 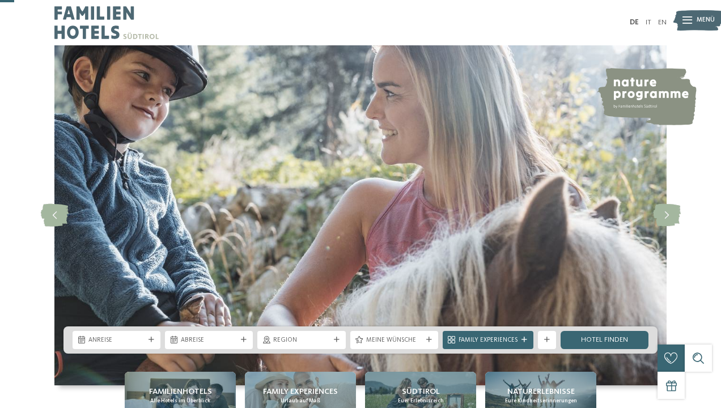 I want to click on a: IT, so click(x=648, y=22).